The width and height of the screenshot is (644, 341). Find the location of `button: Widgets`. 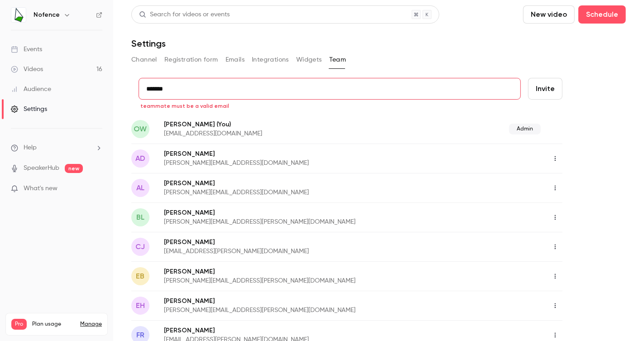

button: Widgets is located at coordinates (309, 60).